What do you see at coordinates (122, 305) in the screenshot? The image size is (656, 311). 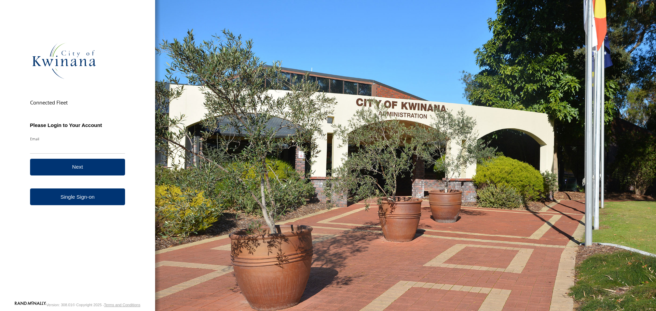 I see `a: Terms and Conditions` at bounding box center [122, 305].